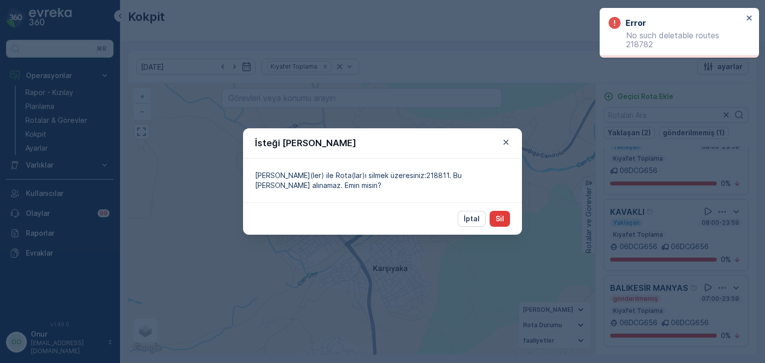  What do you see at coordinates (676, 40) in the screenshot?
I see `p: No such deletable routes 218782` at bounding box center [676, 40].